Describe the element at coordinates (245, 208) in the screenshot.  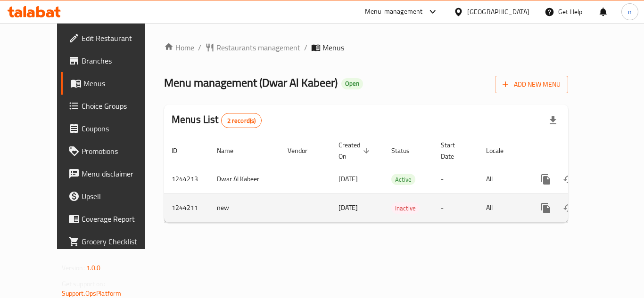
I see `td: new` at that location.